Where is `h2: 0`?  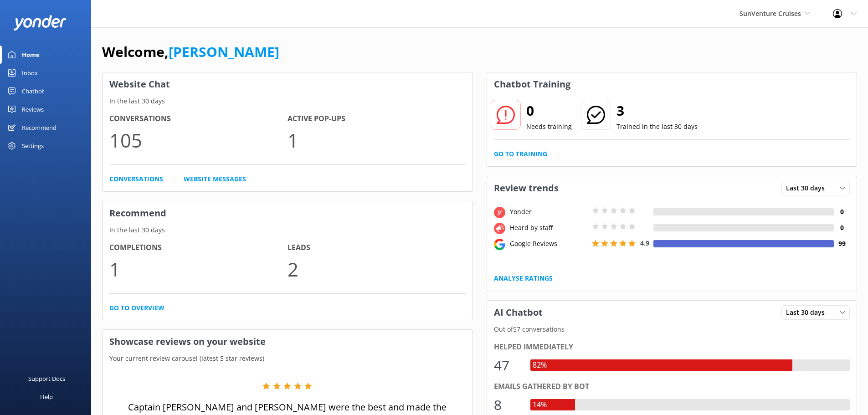 h2: 0 is located at coordinates (549, 110).